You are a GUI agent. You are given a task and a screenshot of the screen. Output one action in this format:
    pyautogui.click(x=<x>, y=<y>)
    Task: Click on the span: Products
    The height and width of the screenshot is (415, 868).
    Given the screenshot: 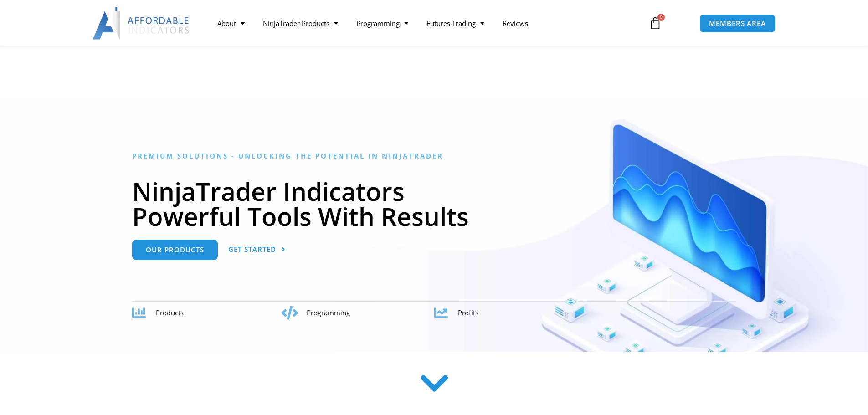 What is the action you would take?
    pyautogui.click(x=169, y=313)
    